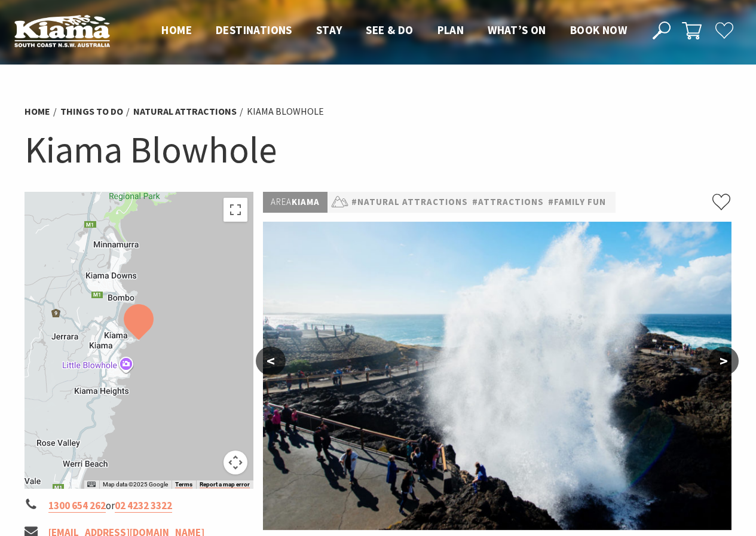 This screenshot has height=536, width=756. Describe the element at coordinates (598, 30) in the screenshot. I see `span: Book now` at that location.